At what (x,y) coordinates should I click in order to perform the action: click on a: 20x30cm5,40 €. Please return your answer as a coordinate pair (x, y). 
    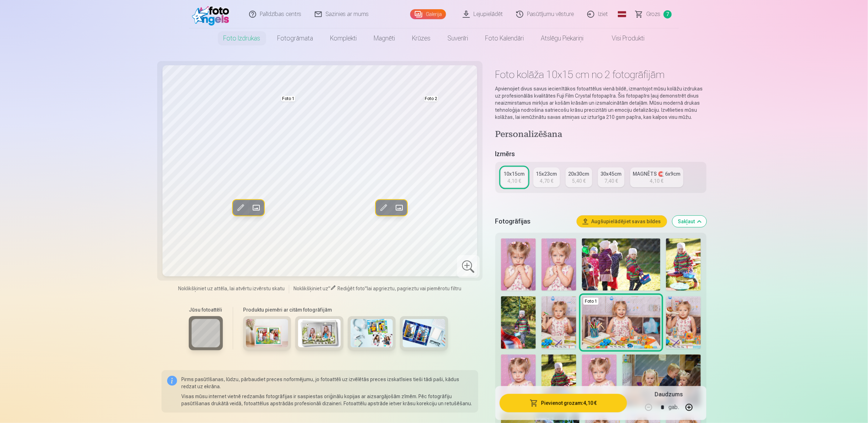
    Looking at the image, I should click on (579, 178).